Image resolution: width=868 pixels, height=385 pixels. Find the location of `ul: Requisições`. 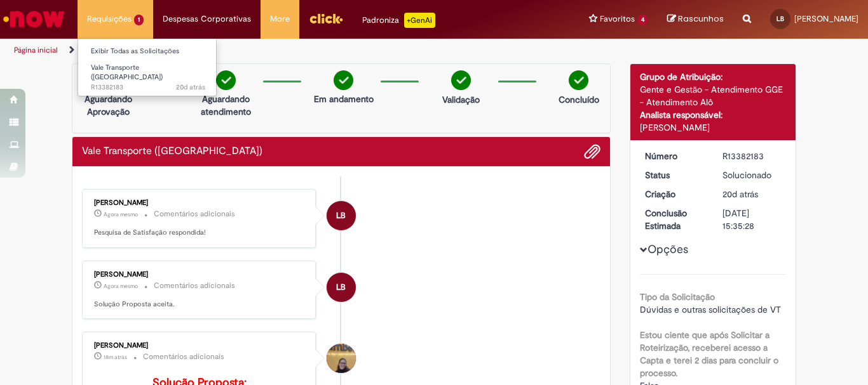

ul: Requisições is located at coordinates (147, 68).